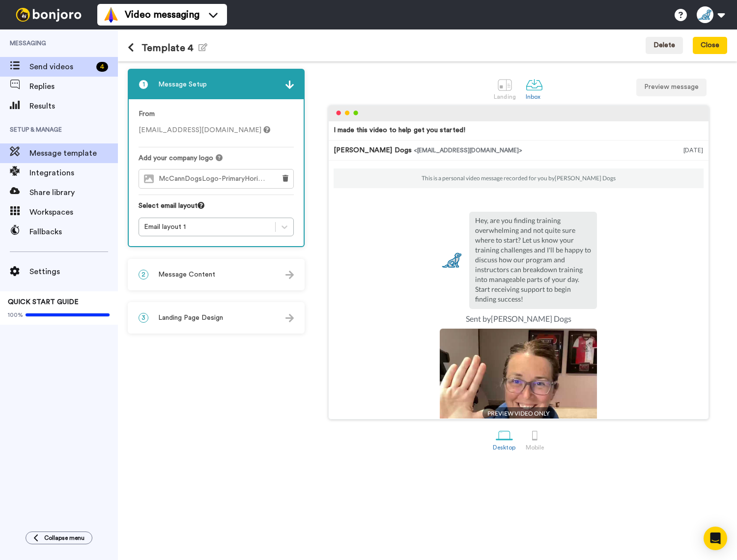 This screenshot has width=737, height=560. Describe the element at coordinates (710, 46) in the screenshot. I see `button: Close` at that location.